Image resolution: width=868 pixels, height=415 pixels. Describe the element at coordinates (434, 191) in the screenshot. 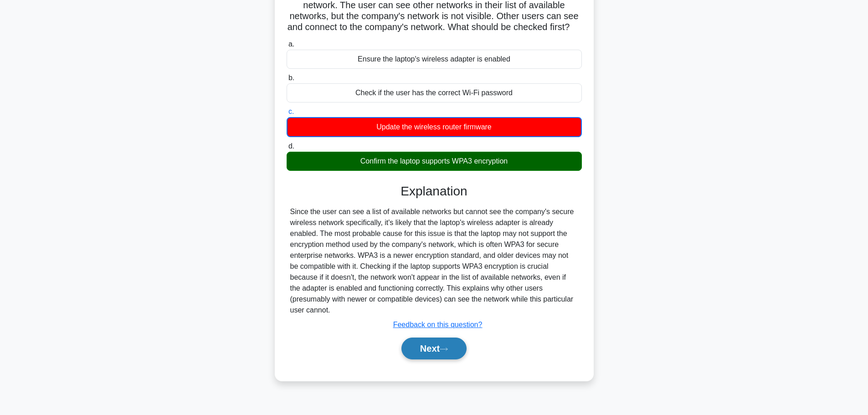

I see `h3: Explanation` at that location.